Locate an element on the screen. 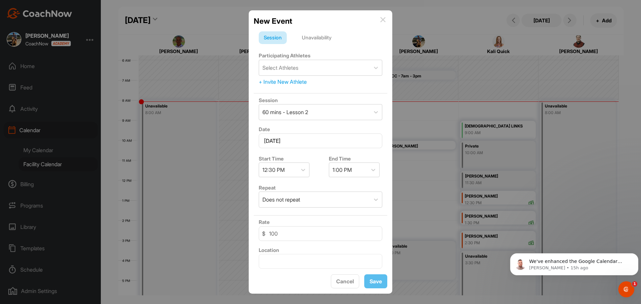 This screenshot has width=641, height=304. button: Save is located at coordinates (376, 281).